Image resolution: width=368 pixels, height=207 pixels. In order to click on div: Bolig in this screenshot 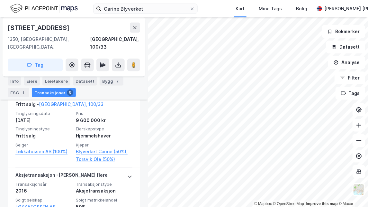, I will do `click(301, 9)`.